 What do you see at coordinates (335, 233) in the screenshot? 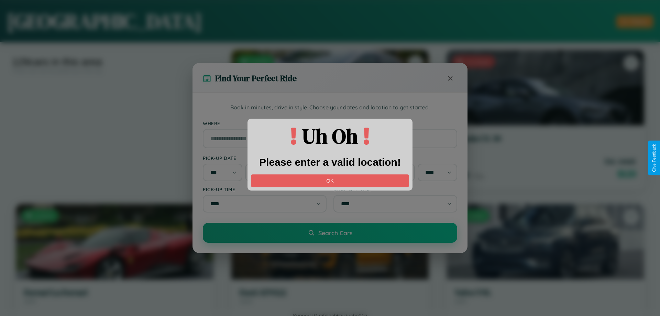
I see `span: Search Cars` at bounding box center [335, 233].